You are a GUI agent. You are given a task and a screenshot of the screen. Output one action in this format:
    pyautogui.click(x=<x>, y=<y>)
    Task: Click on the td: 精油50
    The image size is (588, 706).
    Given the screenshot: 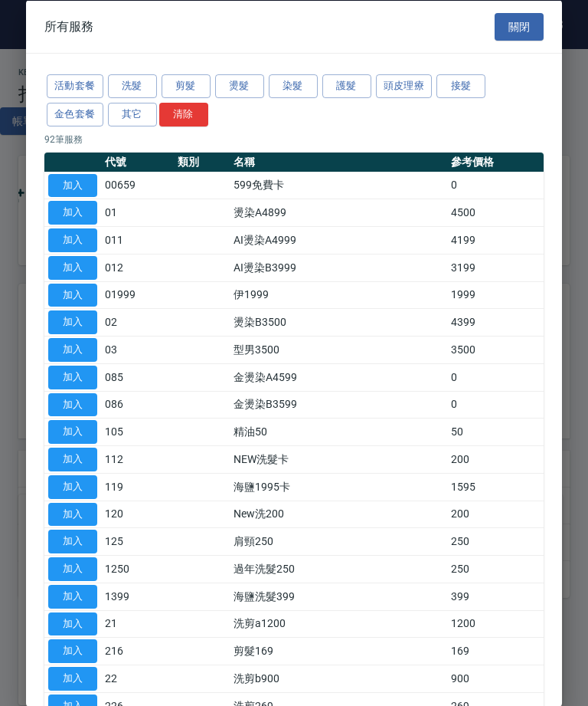 What is the action you would take?
    pyautogui.click(x=338, y=431)
    